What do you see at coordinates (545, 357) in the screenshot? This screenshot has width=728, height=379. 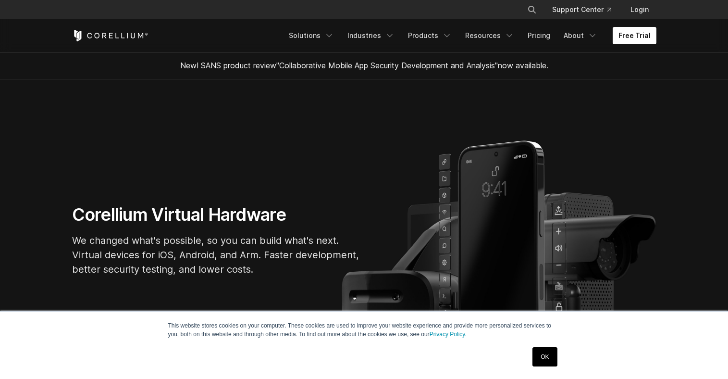 I see `a: OK` at bounding box center [545, 357].